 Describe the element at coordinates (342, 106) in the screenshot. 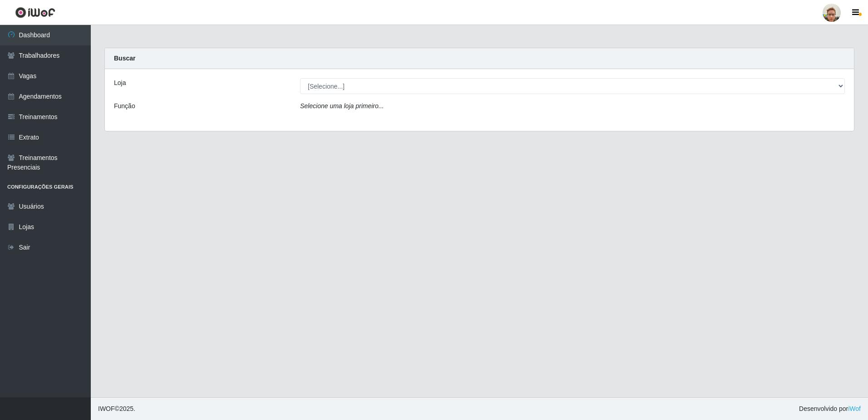

I see `i: Selecione uma loja primeiro...` at that location.